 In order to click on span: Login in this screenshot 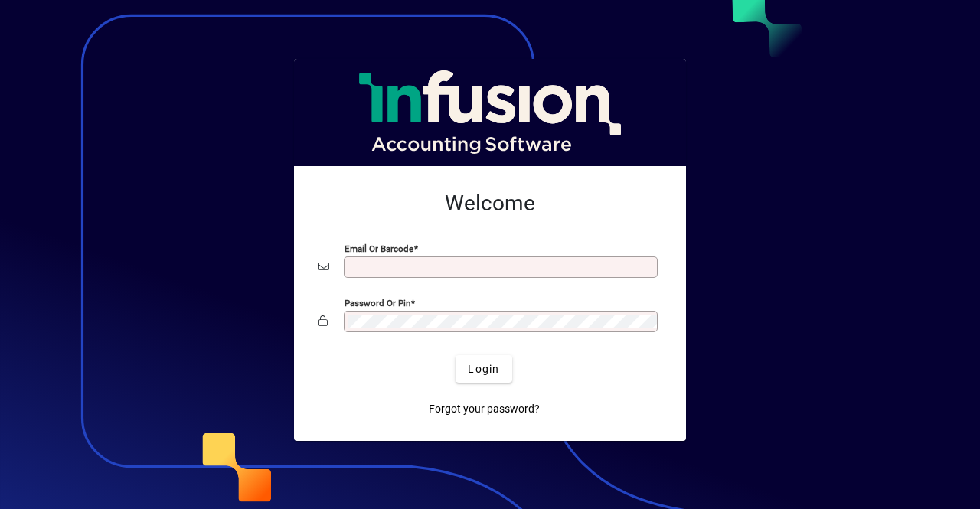, I will do `click(483, 369)`.